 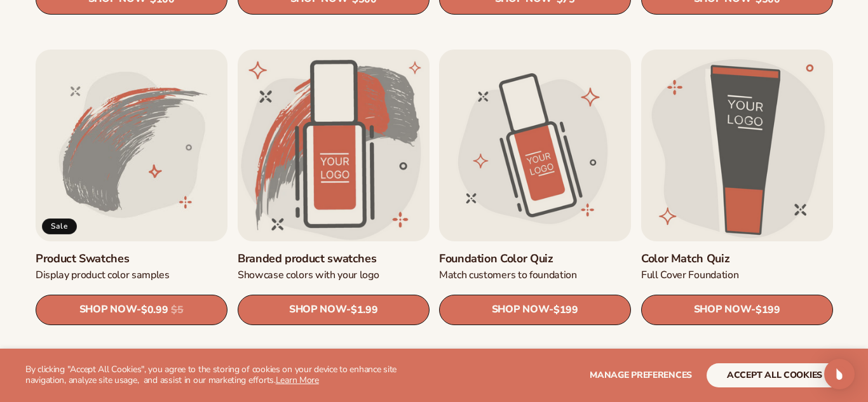 I want to click on button: accept all cookies, so click(x=775, y=375).